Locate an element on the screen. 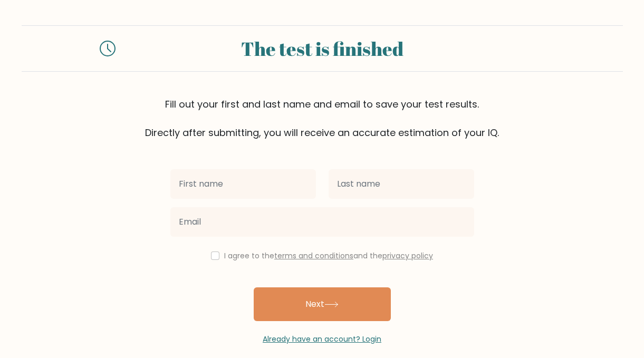 The image size is (644, 358). input: First name is located at coordinates (243, 184).